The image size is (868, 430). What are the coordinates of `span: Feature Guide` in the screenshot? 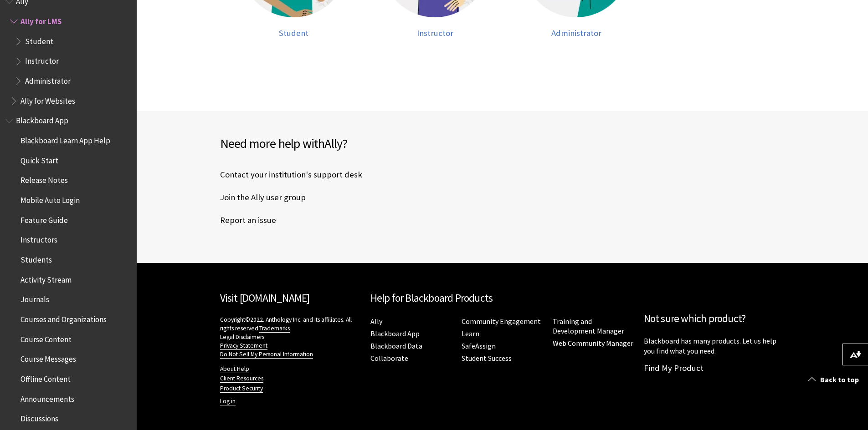 It's located at (44, 218).